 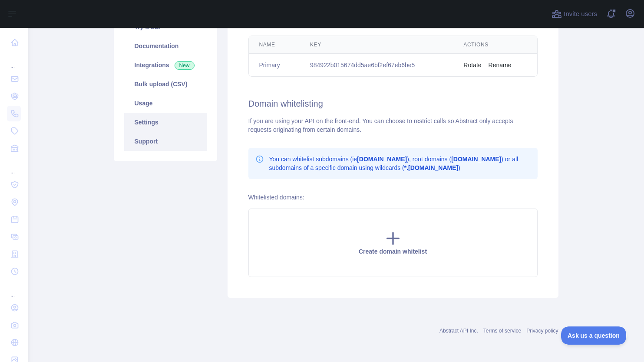 I want to click on a: Settings, so click(x=165, y=122).